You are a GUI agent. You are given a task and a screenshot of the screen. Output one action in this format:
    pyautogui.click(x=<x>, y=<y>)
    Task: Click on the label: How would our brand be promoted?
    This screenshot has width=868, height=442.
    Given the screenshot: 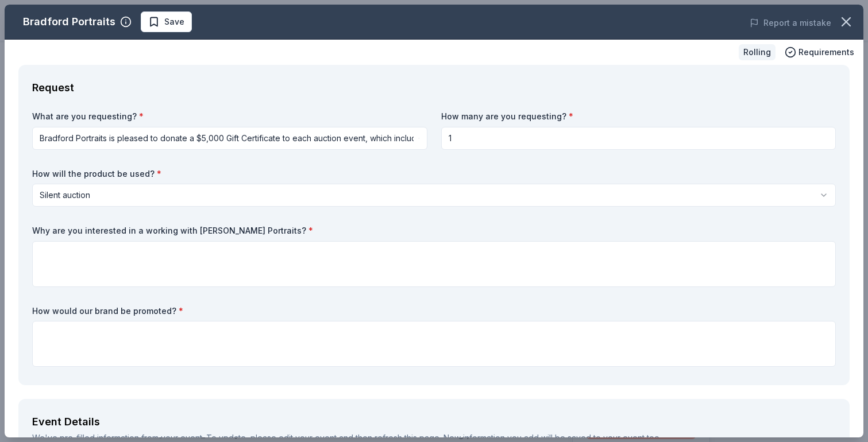 What is the action you would take?
    pyautogui.click(x=434, y=311)
    